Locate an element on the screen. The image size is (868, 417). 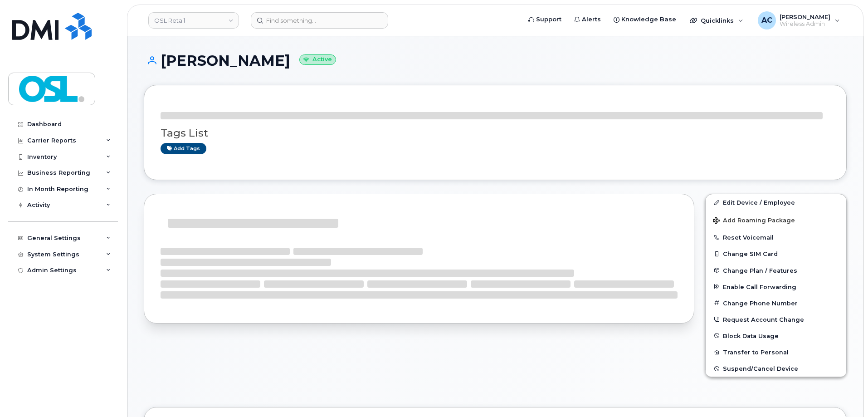
span: Enable Call Forwarding is located at coordinates (760, 287).